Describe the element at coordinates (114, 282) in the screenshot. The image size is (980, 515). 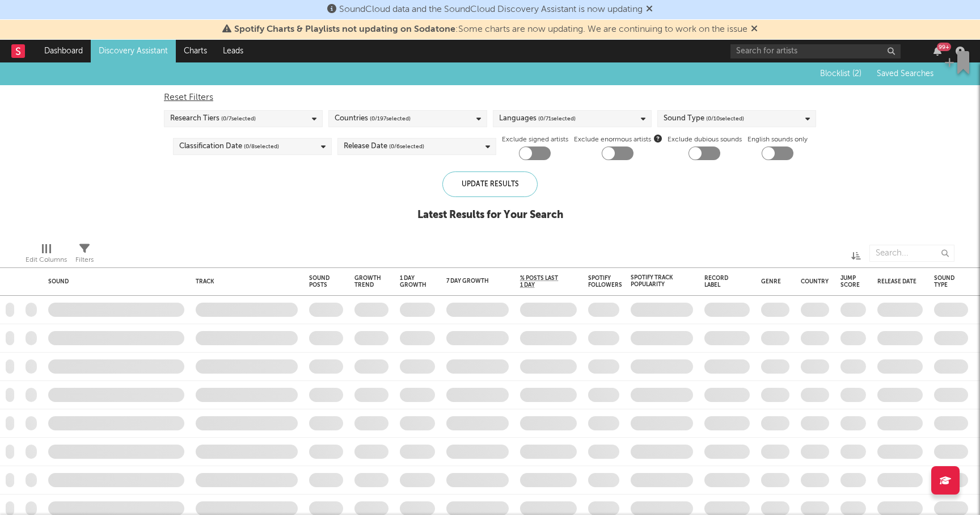
I see `div: Sound` at that location.